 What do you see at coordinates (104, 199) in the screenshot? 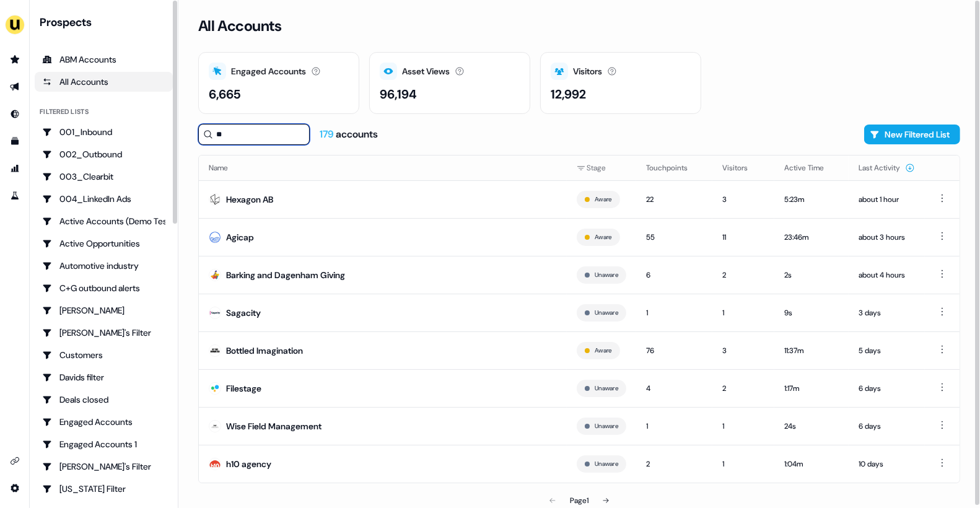
I see `div: 004_LinkedIn Ads` at bounding box center [104, 199].